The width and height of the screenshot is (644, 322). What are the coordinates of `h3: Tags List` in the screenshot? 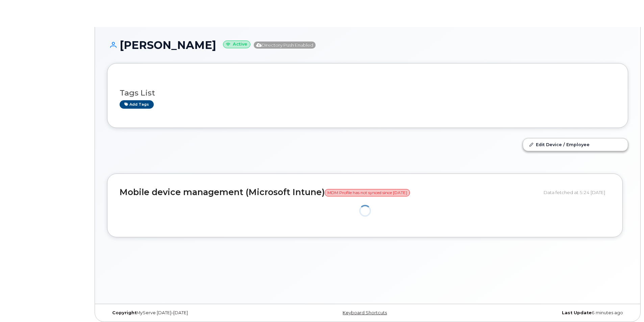 It's located at (368, 93).